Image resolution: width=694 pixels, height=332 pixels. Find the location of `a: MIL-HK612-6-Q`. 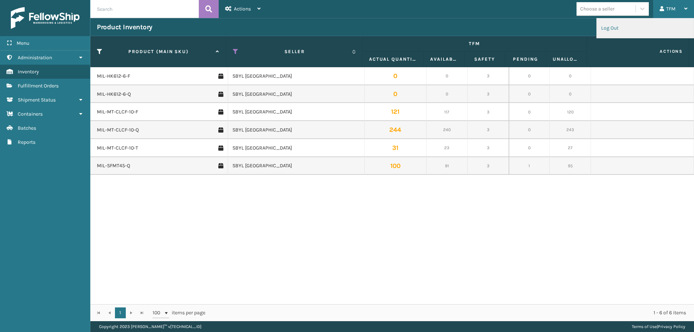

a: MIL-HK612-6-Q is located at coordinates (114, 94).